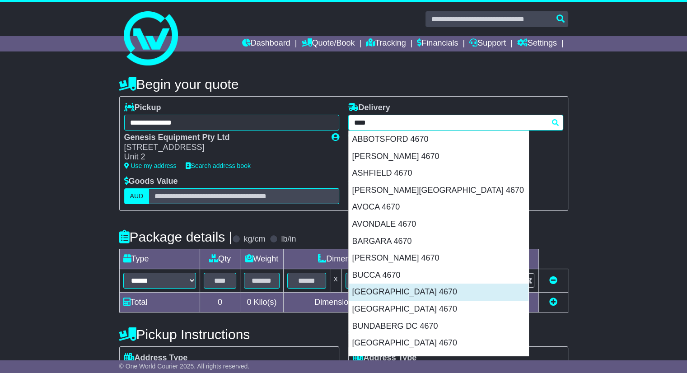  Describe the element at coordinates (159, 303) in the screenshot. I see `td: Total` at that location.